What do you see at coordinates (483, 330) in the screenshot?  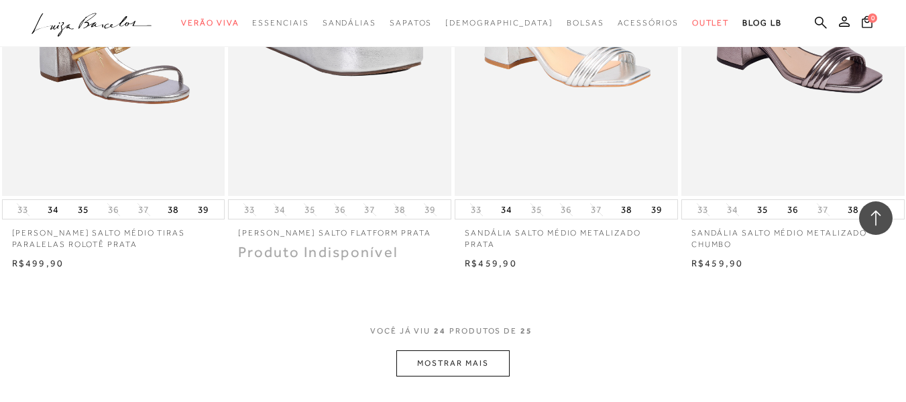 I see `span: PRODUTOS DE` at bounding box center [483, 330].